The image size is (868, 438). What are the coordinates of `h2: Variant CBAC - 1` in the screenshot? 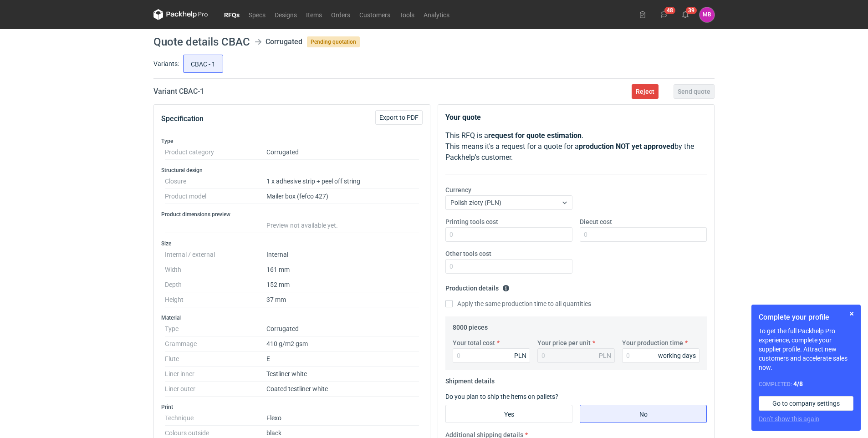 It's located at (179, 92).